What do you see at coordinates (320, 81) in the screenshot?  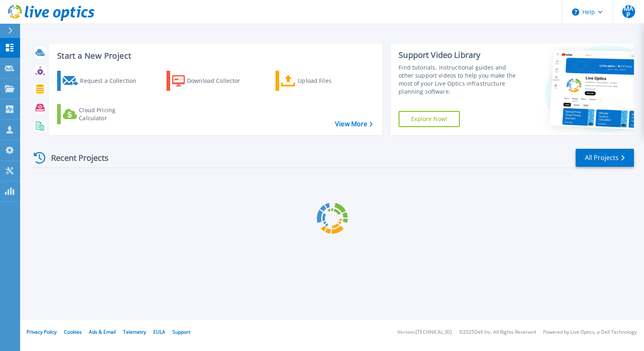 I see `a: Upload Files` at bounding box center [320, 81].